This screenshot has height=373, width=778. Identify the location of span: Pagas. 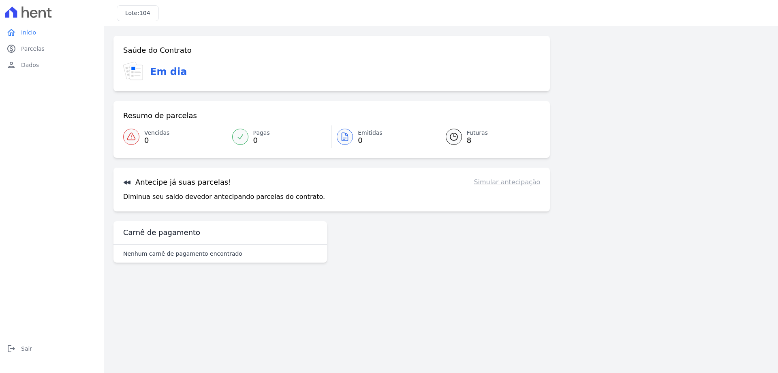
(262, 133).